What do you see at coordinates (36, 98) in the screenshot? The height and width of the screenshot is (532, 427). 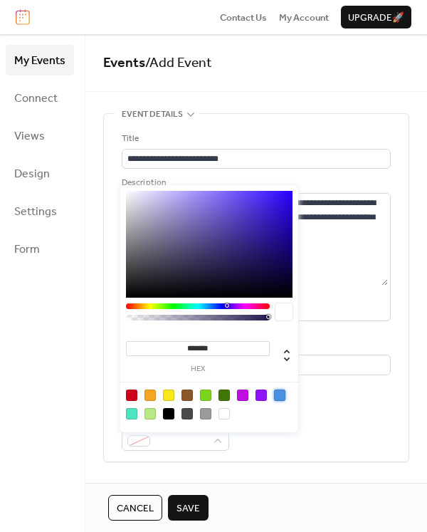 I see `span: Connect` at bounding box center [36, 98].